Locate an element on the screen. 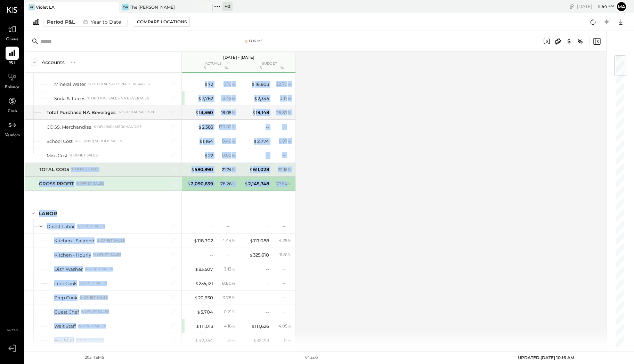 The height and width of the screenshot is (364, 634). div: budget is located at coordinates (264, 64).